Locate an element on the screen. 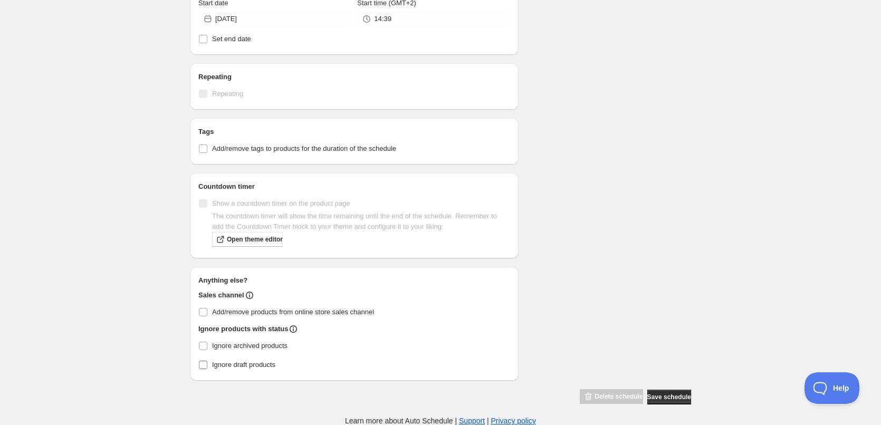 Image resolution: width=881 pixels, height=425 pixels. span: Save schedule is located at coordinates (669, 397).